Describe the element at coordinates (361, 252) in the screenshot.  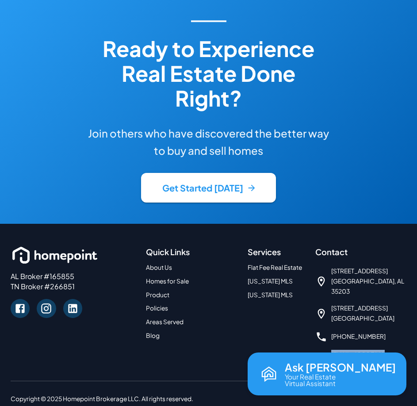
I see `h6: Contact` at that location.